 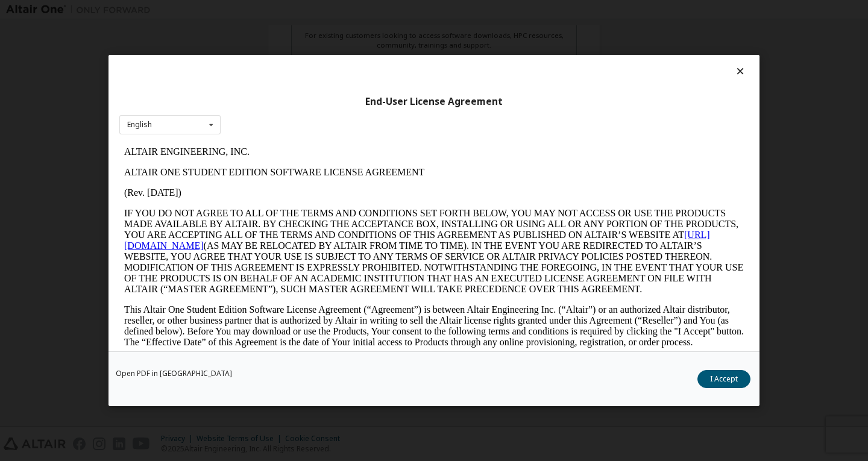 What do you see at coordinates (434, 101) in the screenshot?
I see `div: End-User License Agreement` at bounding box center [434, 101].